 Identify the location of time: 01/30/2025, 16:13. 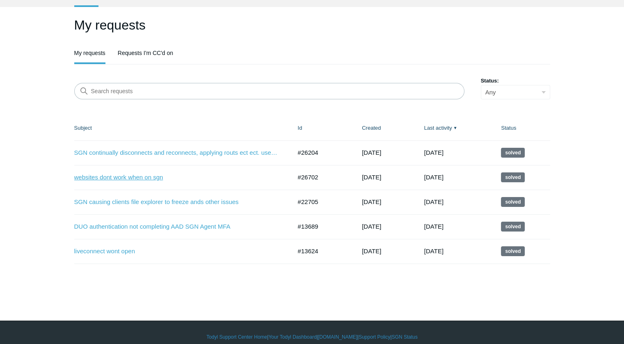
(371, 201).